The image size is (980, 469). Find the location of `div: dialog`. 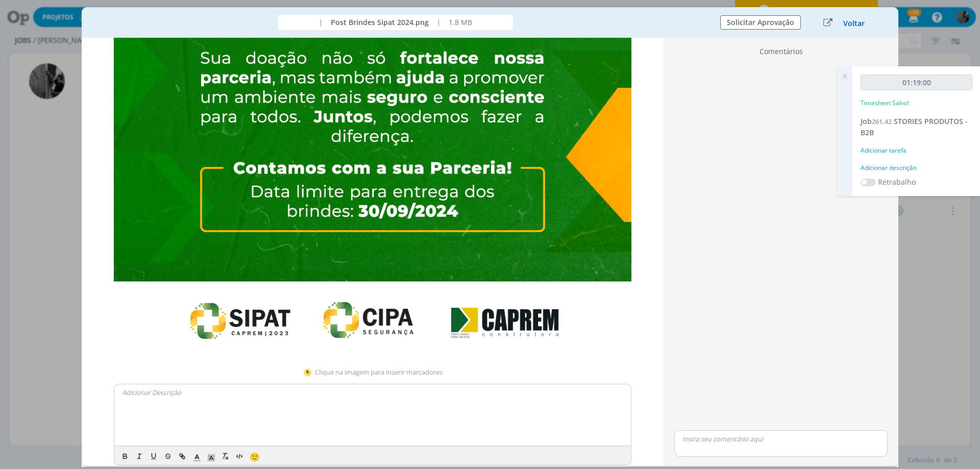

div: dialog is located at coordinates (490, 237).